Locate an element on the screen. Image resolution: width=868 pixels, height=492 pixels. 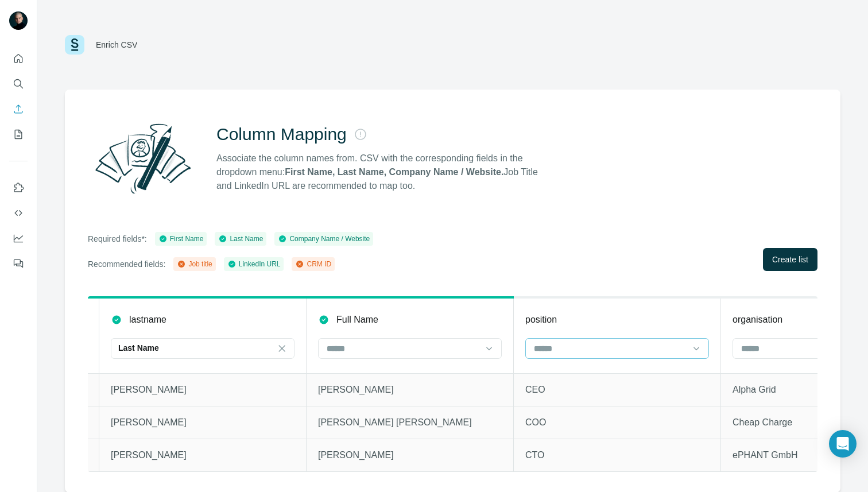
button: Quick start is located at coordinates (19, 59).